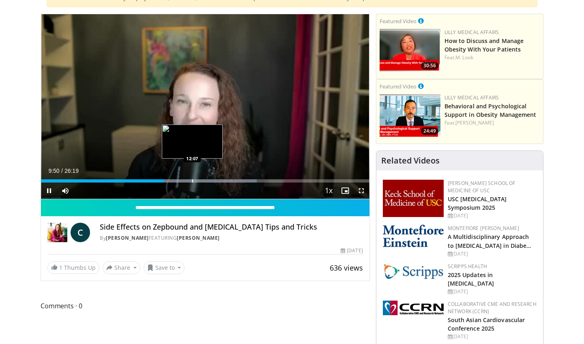 Image resolution: width=584 pixels, height=344 pixels. What do you see at coordinates (410, 50) in the screenshot?
I see `a: 30:56` at bounding box center [410, 50].